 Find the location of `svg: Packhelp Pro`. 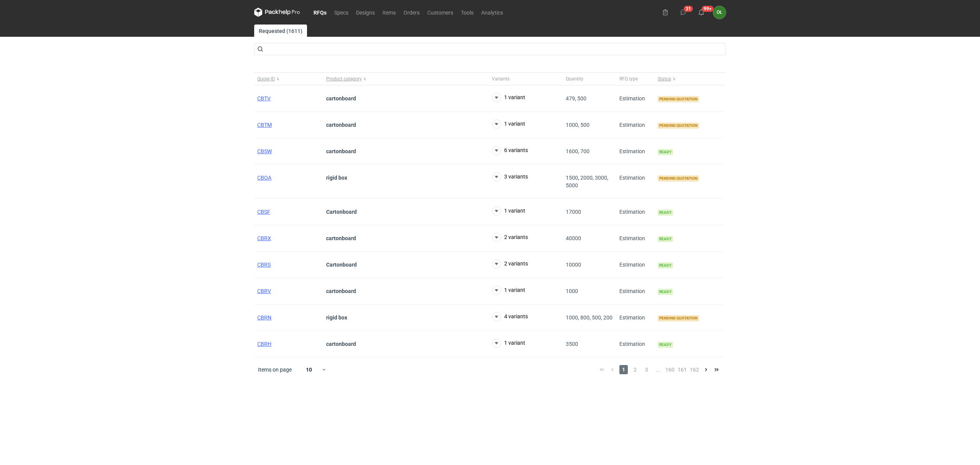

svg: Packhelp Pro is located at coordinates (277, 12).